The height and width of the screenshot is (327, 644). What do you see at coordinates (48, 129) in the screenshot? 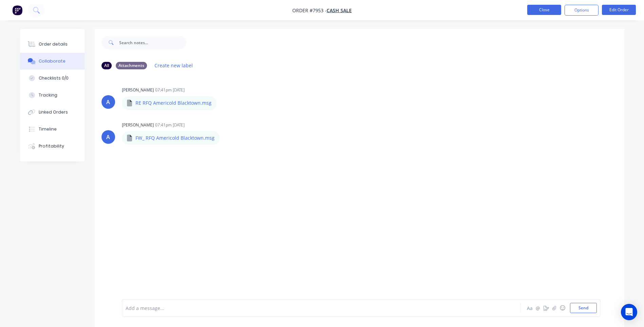
I see `div: Timeline` at bounding box center [48, 129].